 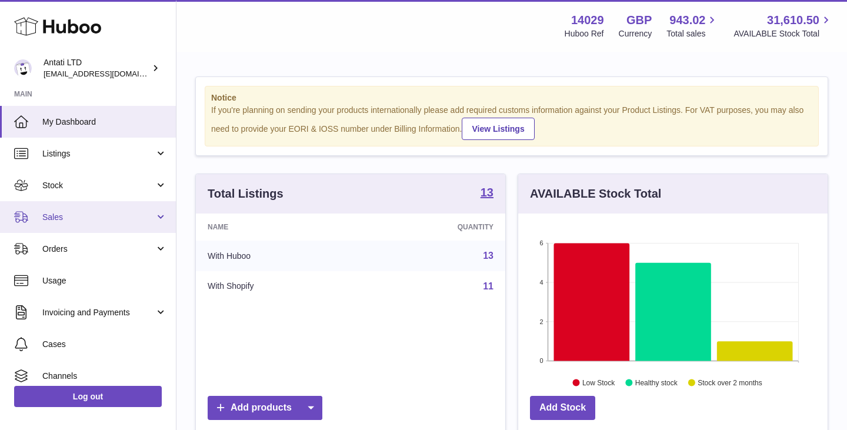 I want to click on text: Healthy stock, so click(x=656, y=382).